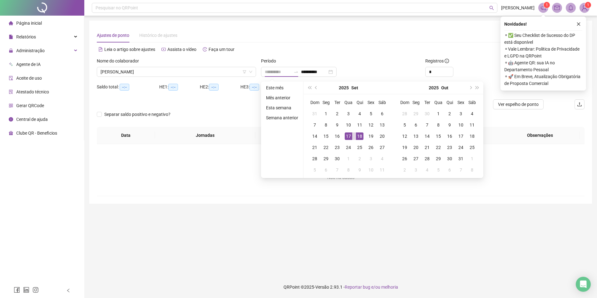 This screenshot has width=597, height=298. Describe the element at coordinates (543, 8) in the screenshot. I see `span: notification` at that location.